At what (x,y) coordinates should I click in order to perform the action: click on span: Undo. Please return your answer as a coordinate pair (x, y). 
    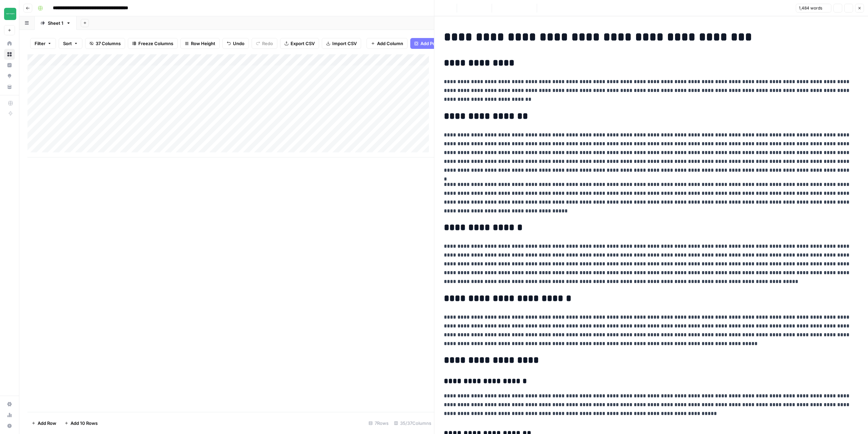
    Looking at the image, I should click on (239, 43).